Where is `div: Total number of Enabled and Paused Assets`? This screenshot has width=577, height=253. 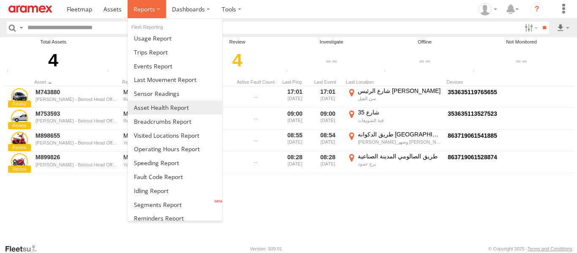 div: Total number of Enabled and Paused Assets is located at coordinates (11, 71).